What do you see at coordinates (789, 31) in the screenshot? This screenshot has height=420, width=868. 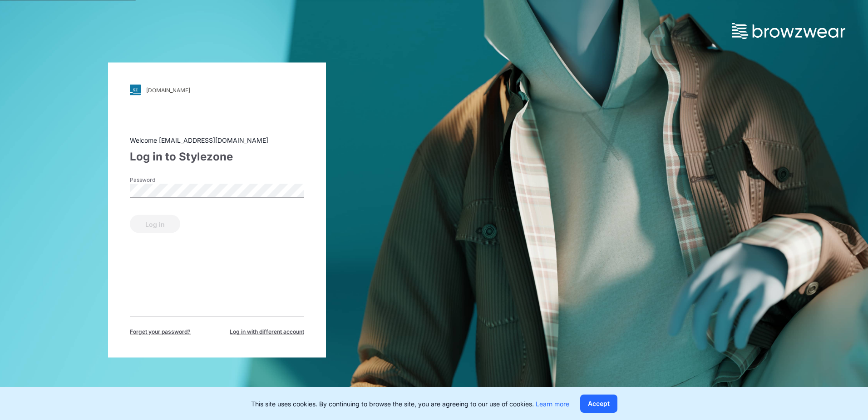 I see `img: browzwear-logo.73288ffb.svg` at bounding box center [789, 31].